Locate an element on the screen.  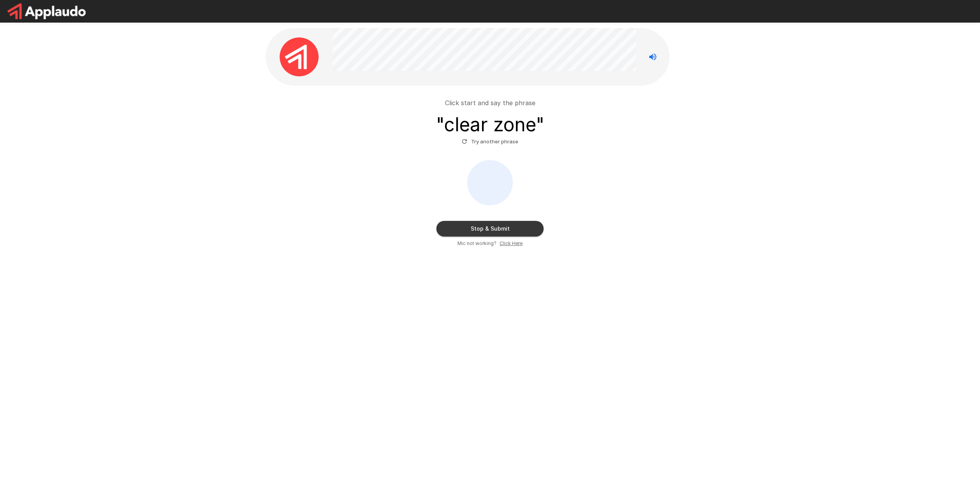
img: applaudo_avatar.png is located at coordinates (299, 57).